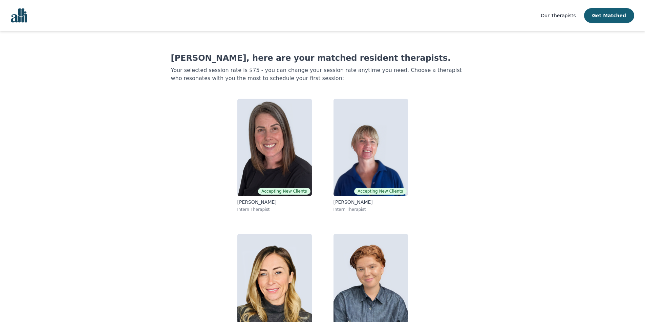 Image resolution: width=645 pixels, height=322 pixels. I want to click on a: Get Matched, so click(609, 16).